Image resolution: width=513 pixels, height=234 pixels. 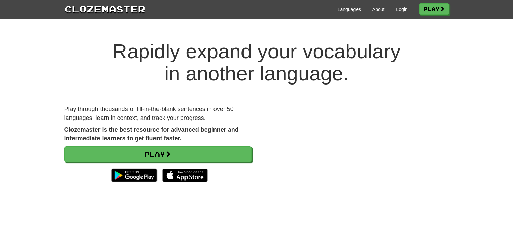 What do you see at coordinates (401, 9) in the screenshot?
I see `a: Login` at bounding box center [401, 9].